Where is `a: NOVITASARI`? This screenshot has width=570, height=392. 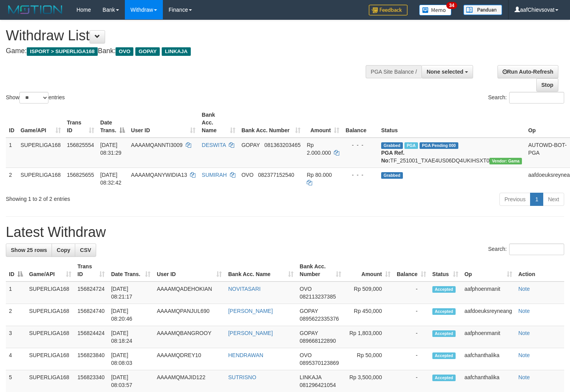
a: NOVITASARI is located at coordinates (244, 289).